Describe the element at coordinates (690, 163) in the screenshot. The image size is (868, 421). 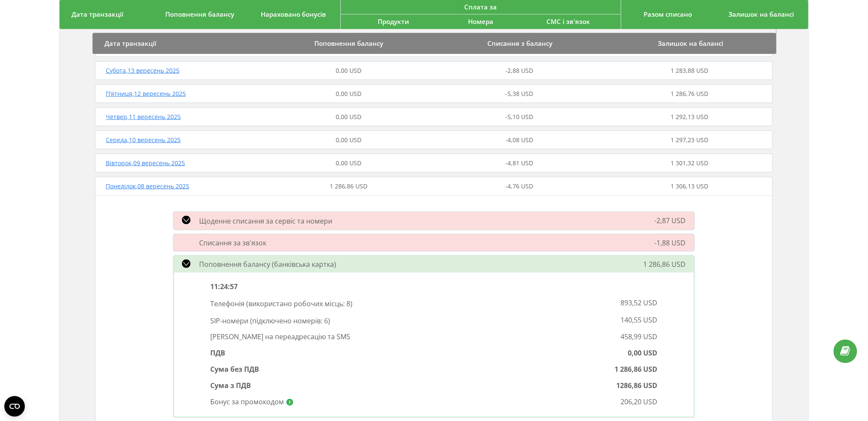
I see `span: 1 301,32 USD` at that location.